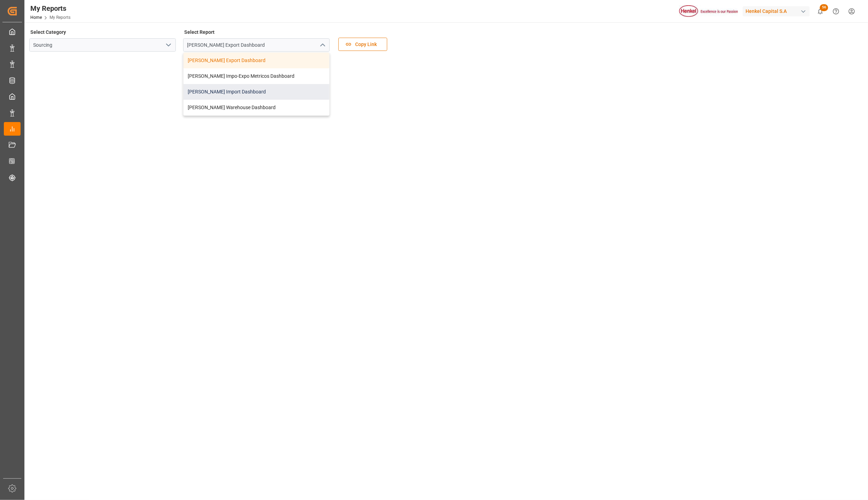 Image resolution: width=868 pixels, height=500 pixels. What do you see at coordinates (200, 32) in the screenshot?
I see `label: Select Report` at bounding box center [200, 32].